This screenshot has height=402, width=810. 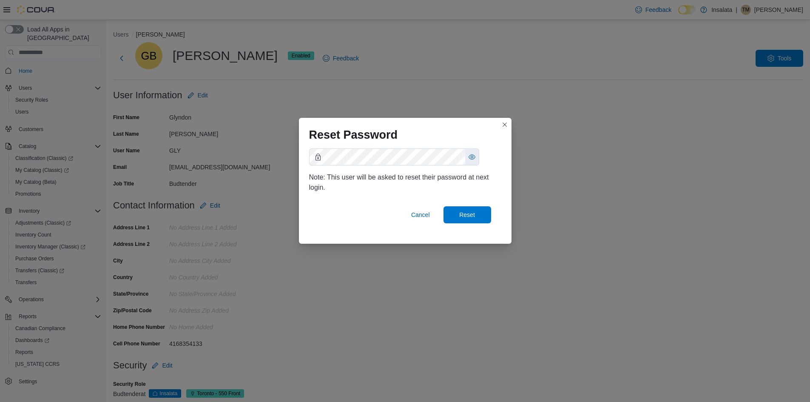 I want to click on span: Reset, so click(x=467, y=215).